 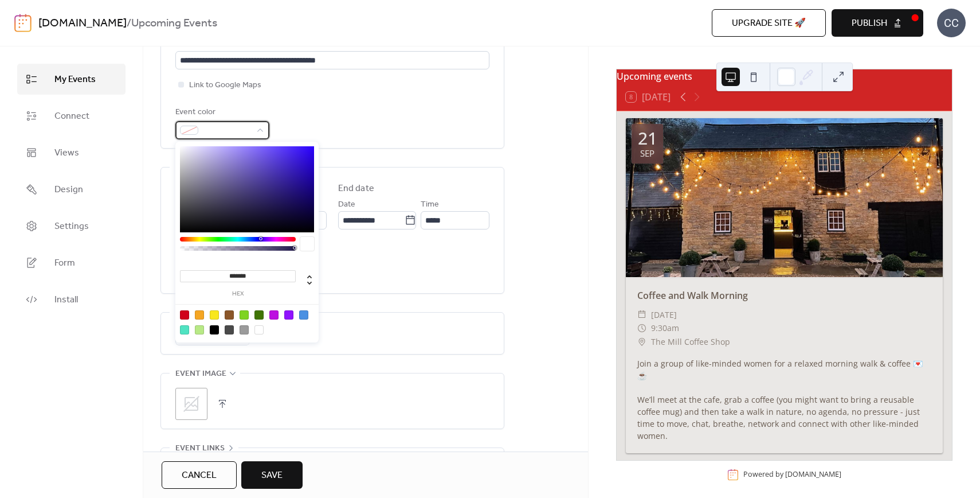 I want to click on div: #BD10E0, so click(x=274, y=315).